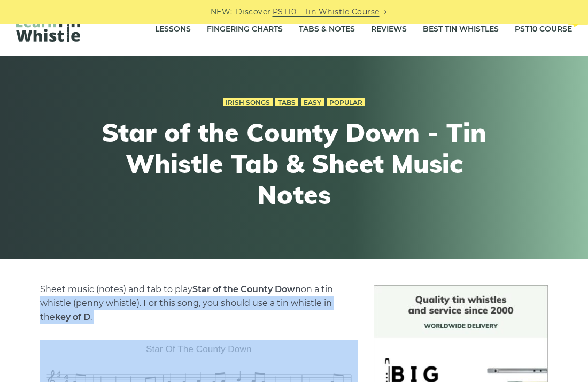 The height and width of the screenshot is (382, 588). Describe the element at coordinates (543, 29) in the screenshot. I see `a: PST10 CourseNew` at that location.